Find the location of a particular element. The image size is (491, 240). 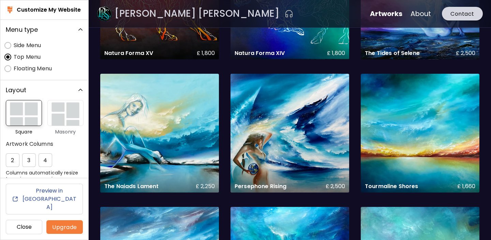

img: paintBrush is located at coordinates (10, 10).